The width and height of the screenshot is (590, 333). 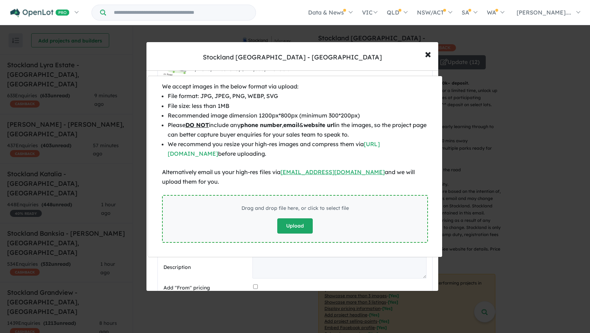 What do you see at coordinates (295, 177) in the screenshot?
I see `div: Alternatively email us your high-res files via and we will upload them for you.` at bounding box center [295, 177].